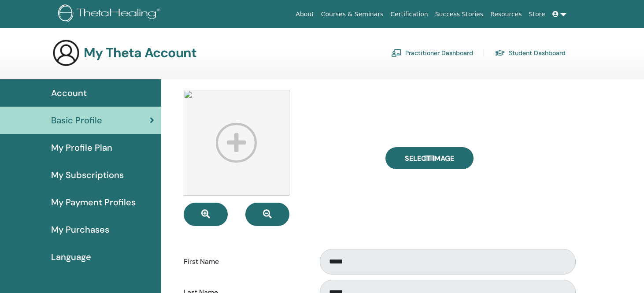 The height and width of the screenshot is (293, 644). Describe the element at coordinates (82, 148) in the screenshot. I see `span: My Profile Plan` at that location.